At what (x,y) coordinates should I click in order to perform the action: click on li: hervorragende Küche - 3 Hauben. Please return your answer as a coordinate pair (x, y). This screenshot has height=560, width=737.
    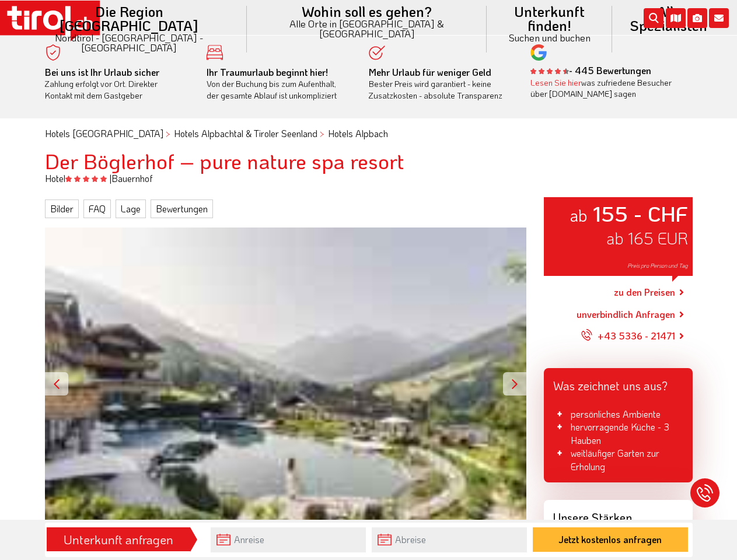
    Looking at the image, I should click on (618, 433).